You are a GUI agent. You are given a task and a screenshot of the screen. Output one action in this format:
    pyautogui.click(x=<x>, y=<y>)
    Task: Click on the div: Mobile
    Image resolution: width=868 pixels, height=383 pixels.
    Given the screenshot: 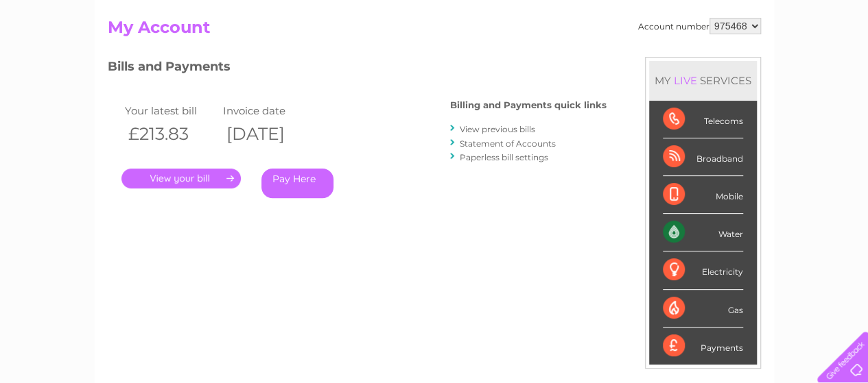 What is the action you would take?
    pyautogui.click(x=703, y=195)
    